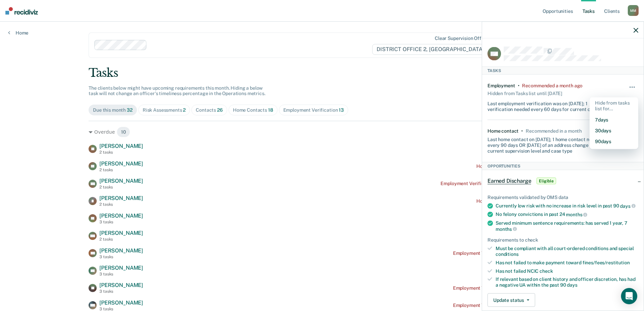 This screenshot has height=311, width=644. Describe the element at coordinates (177, 91) in the screenshot. I see `span: The clients below might have upcoming requirements this month. Hiding a below task will not chang...` at that location.